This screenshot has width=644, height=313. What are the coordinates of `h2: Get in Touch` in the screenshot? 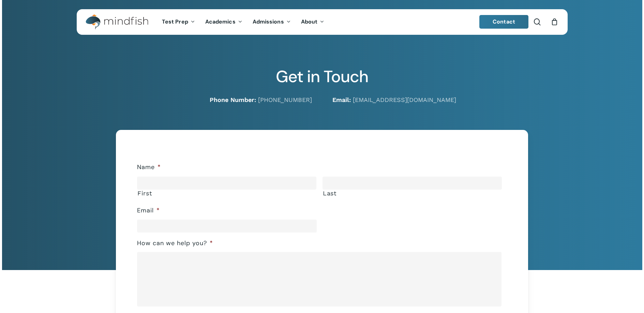 It's located at (322, 77).